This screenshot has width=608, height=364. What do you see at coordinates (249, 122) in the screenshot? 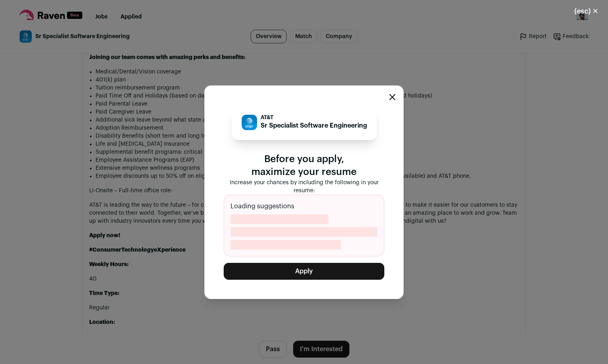
I see `img: f891c2dfd8eead49e17d06652d3ce0f6fd6ac0f1d0c60590a10552ecb2fb5466.jpg` at bounding box center [249, 122].